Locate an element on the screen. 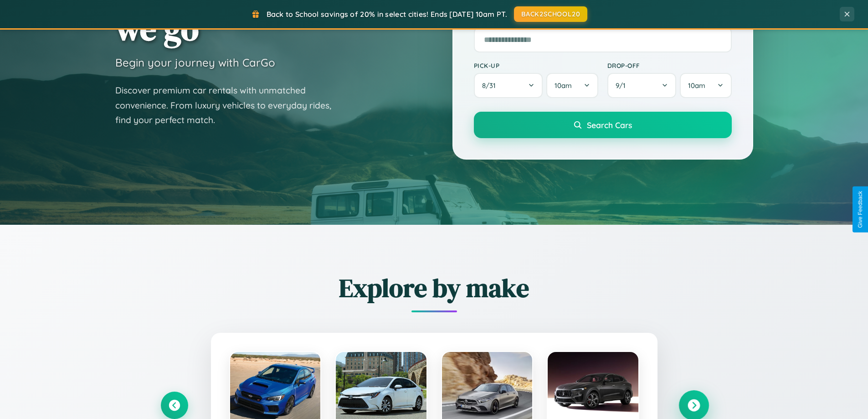 Image resolution: width=868 pixels, height=419 pixels. button: Search Cars is located at coordinates (603, 125).